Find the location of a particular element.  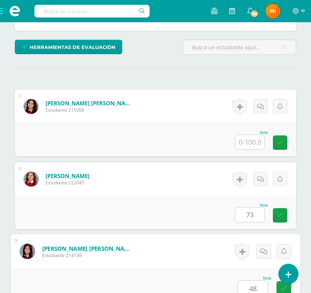

img: bd2d224ce126be5fdf13a83eb55a14a9.png is located at coordinates (31, 106).